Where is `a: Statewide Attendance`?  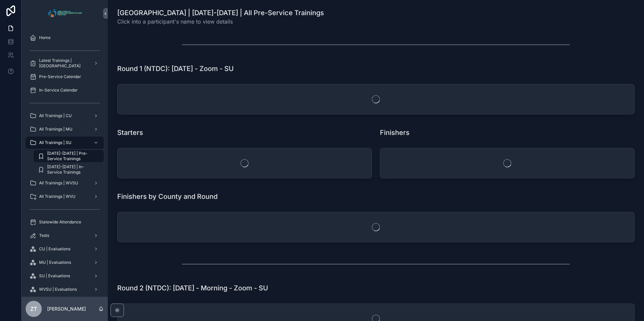
a: Statewide Attendance is located at coordinates (65, 222).